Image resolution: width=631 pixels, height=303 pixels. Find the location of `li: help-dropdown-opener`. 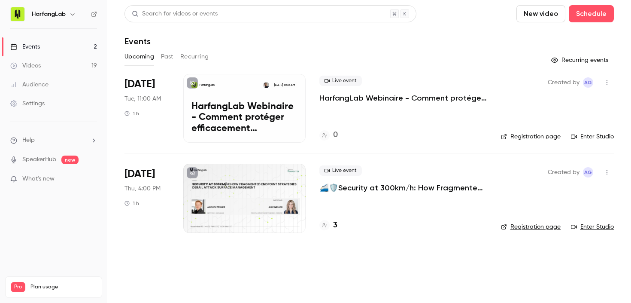

li: help-dropdown-opener is located at coordinates (54, 140).